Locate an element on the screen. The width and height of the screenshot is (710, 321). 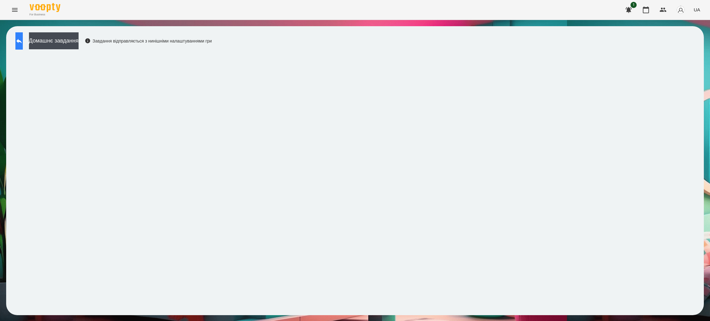
img: Voopty Logo is located at coordinates (45, 7).